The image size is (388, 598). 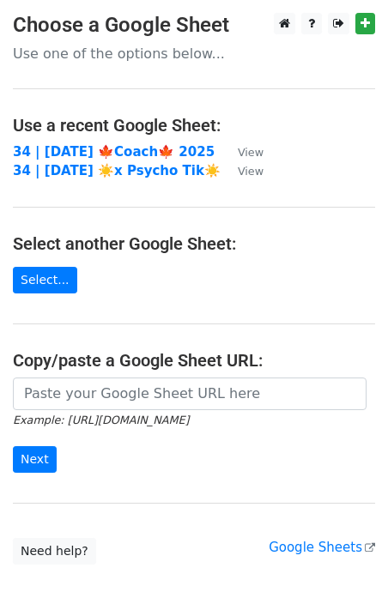 What do you see at coordinates (54, 551) in the screenshot?
I see `a: Need help?` at bounding box center [54, 551].